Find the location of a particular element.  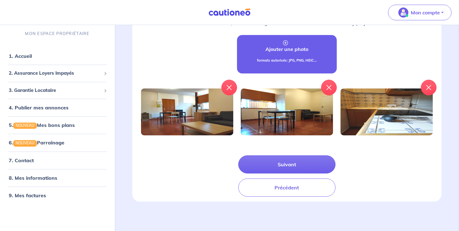

img: Salon 1.jpg is located at coordinates (187, 112).